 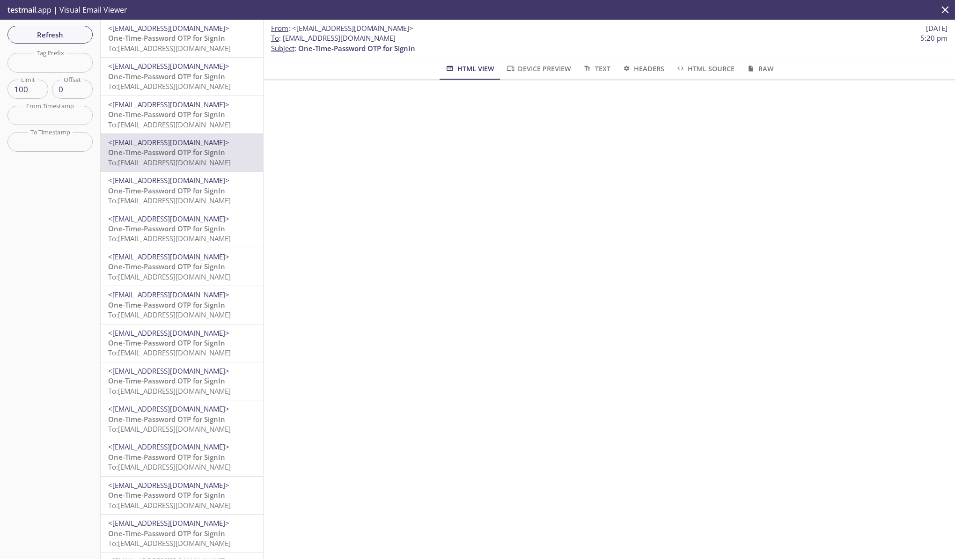 What do you see at coordinates (50, 34) in the screenshot?
I see `span: Refresh` at bounding box center [50, 34].